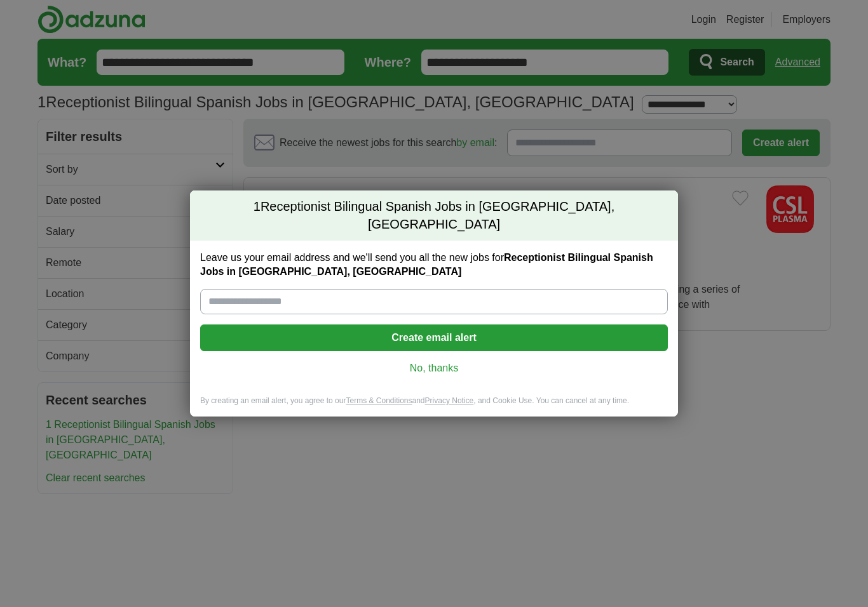 This screenshot has width=868, height=607. I want to click on button: Create email alert, so click(434, 338).